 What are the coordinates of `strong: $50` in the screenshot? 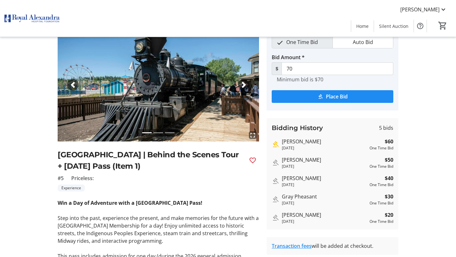 It's located at (389, 160).